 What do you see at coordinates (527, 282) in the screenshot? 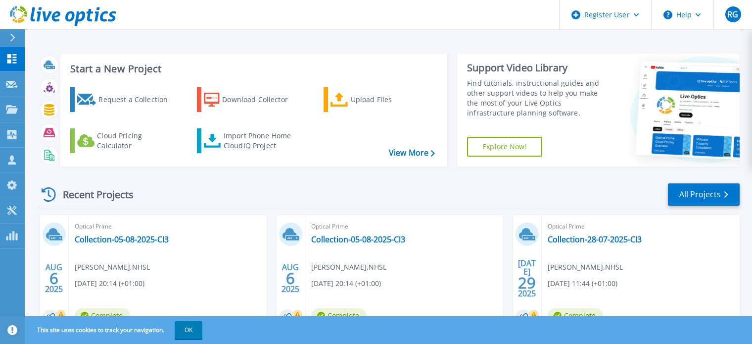
I see `span: 29` at bounding box center [527, 282].